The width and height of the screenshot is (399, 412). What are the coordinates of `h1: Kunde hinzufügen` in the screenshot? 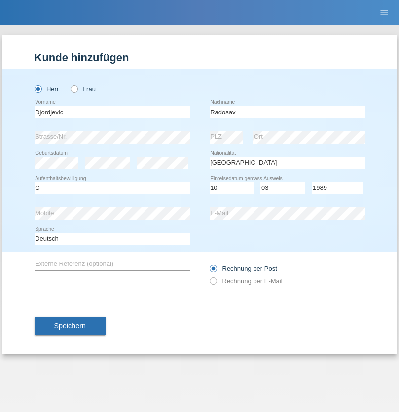 It's located at (200, 57).